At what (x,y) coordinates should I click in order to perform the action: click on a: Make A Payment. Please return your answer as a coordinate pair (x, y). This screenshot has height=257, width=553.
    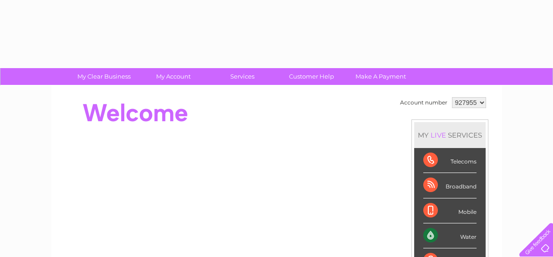
    Looking at the image, I should click on (380, 76).